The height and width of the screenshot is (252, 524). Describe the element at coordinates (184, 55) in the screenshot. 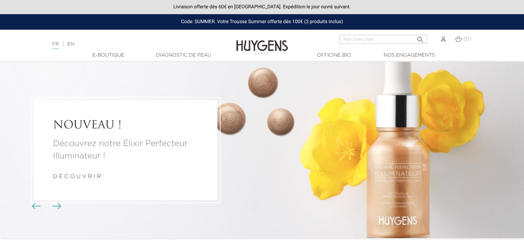

I see `a: Diagnostic de peau` at that location.